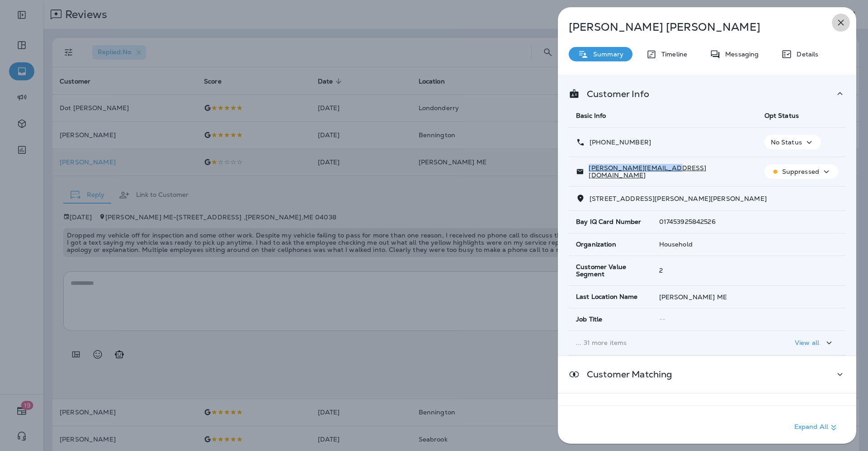 The width and height of the screenshot is (868, 451). I want to click on span: 2, so click(661, 271).